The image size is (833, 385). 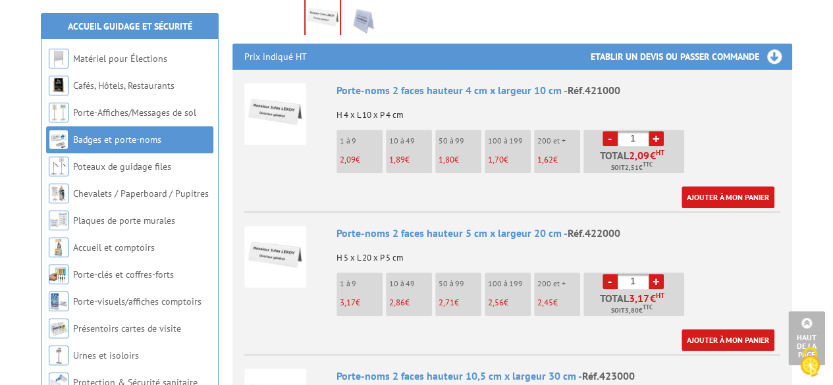 What do you see at coordinates (130, 26) in the screenshot?
I see `a: Accueil Guidage et Sécurité` at bounding box center [130, 26].